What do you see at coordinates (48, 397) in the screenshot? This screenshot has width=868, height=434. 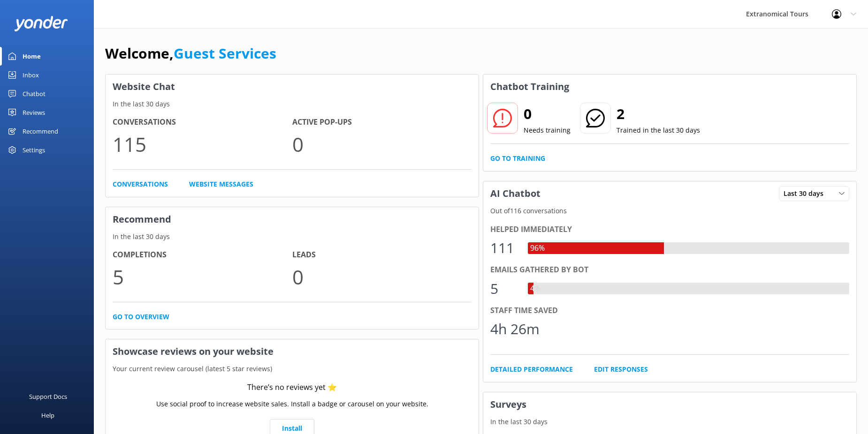 I see `div: Support Docs` at bounding box center [48, 397].